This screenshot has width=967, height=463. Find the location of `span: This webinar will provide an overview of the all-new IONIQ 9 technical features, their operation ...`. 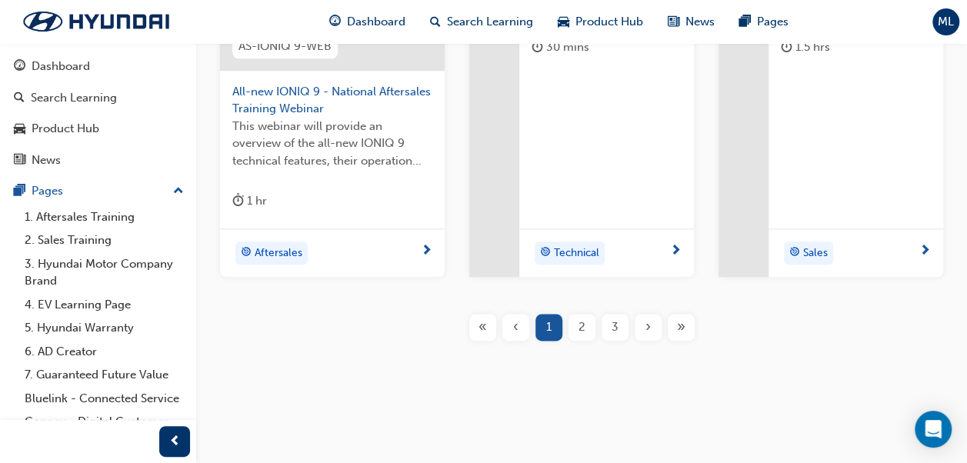

span: This webinar will provide an overview of the all-new IONIQ 9 technical features, their operation ... is located at coordinates (332, 144).